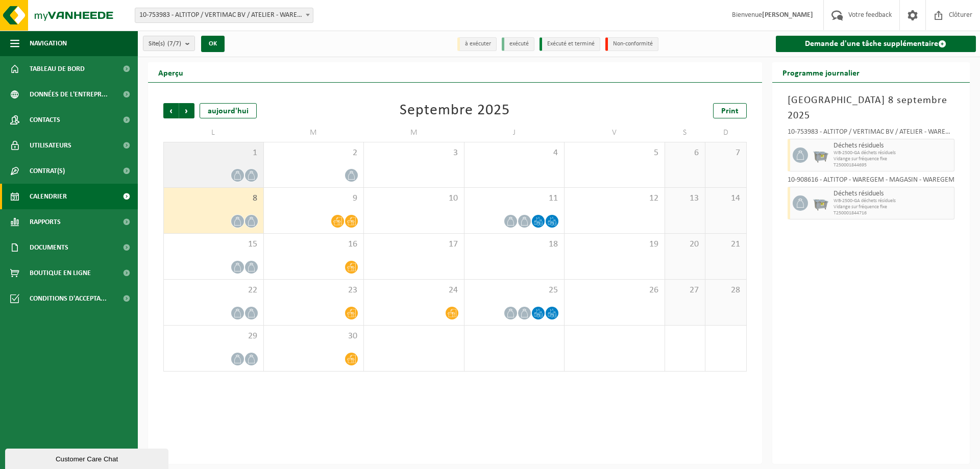  Describe the element at coordinates (213, 198) in the screenshot. I see `span: 8` at that location.